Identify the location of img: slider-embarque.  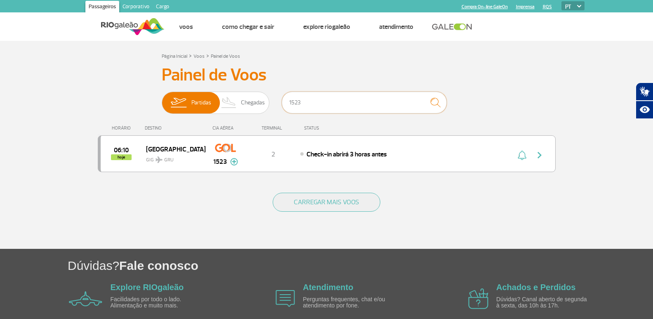
(178, 103).